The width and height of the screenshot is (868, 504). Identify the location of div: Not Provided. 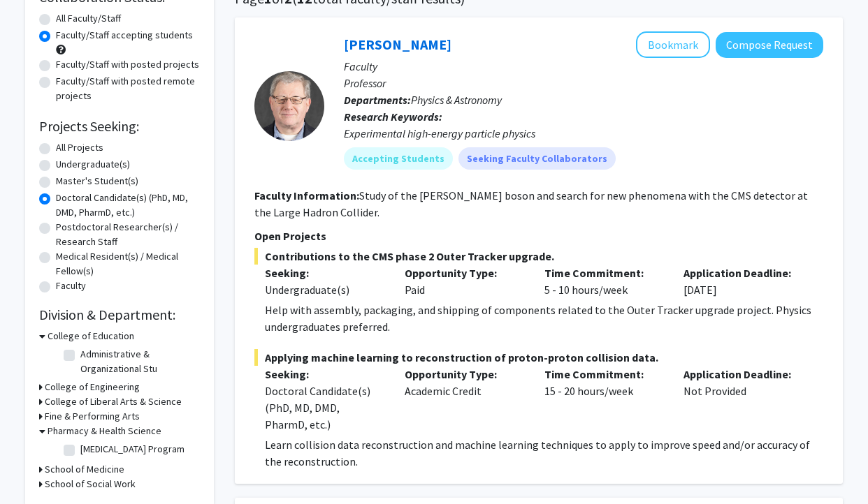
(742, 399).